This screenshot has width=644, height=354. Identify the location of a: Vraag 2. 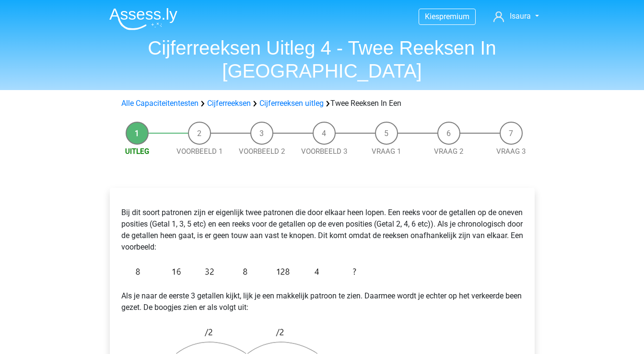
(448, 152).